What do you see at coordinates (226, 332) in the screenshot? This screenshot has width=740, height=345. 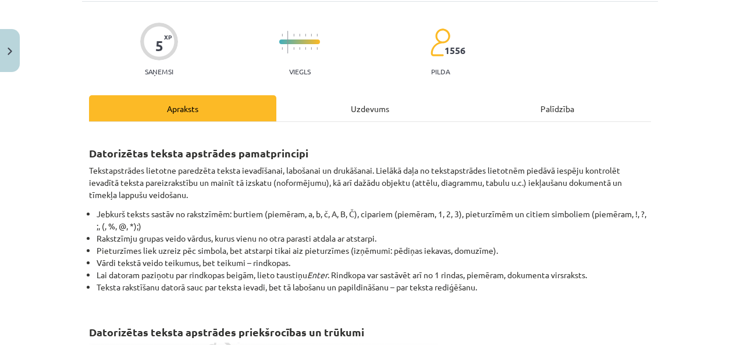 I see `strong: Datorizētas teksta apstrādes priekšrocības un trūkumi` at bounding box center [226, 332].